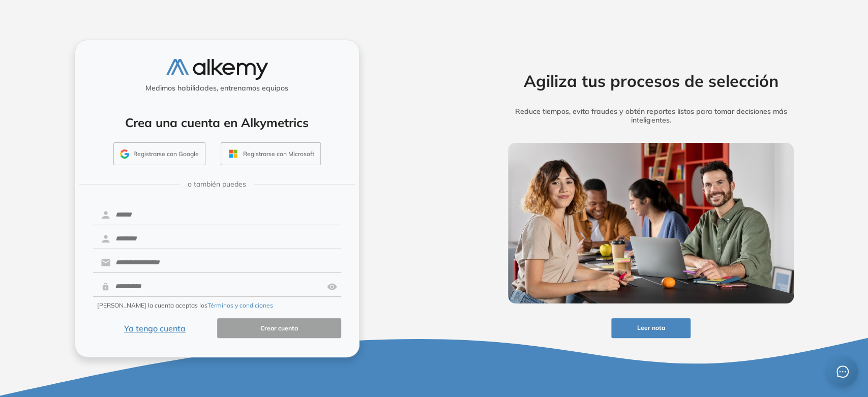 Image resolution: width=868 pixels, height=397 pixels. I want to click on button: Términos y condiciones, so click(240, 305).